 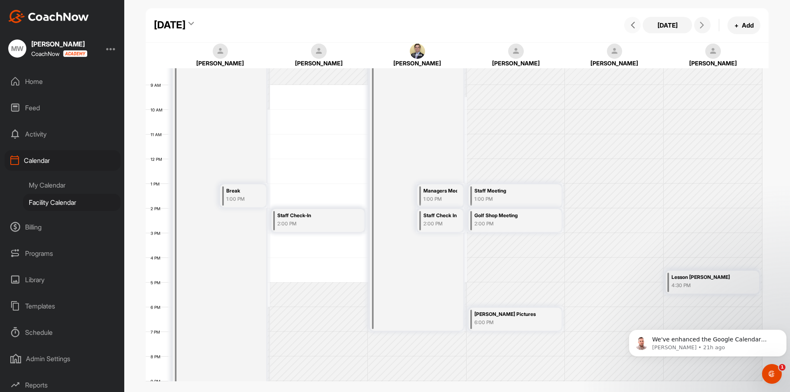 I want to click on div: 1 PM, so click(x=157, y=184).